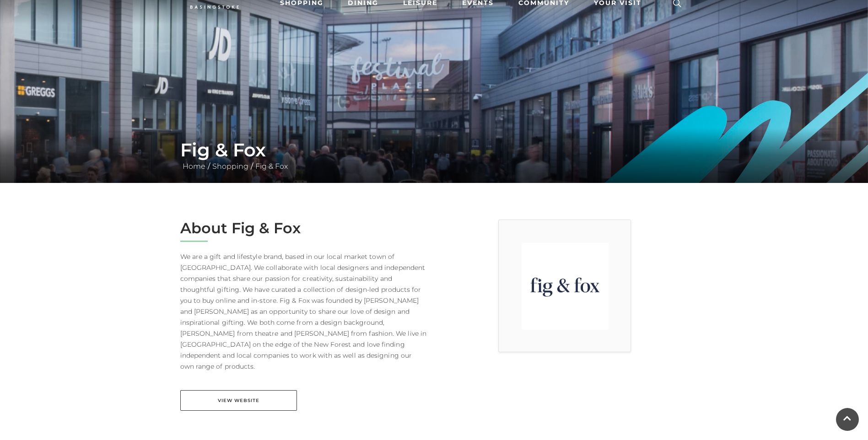  What do you see at coordinates (194, 166) in the screenshot?
I see `a: Home` at bounding box center [194, 166].